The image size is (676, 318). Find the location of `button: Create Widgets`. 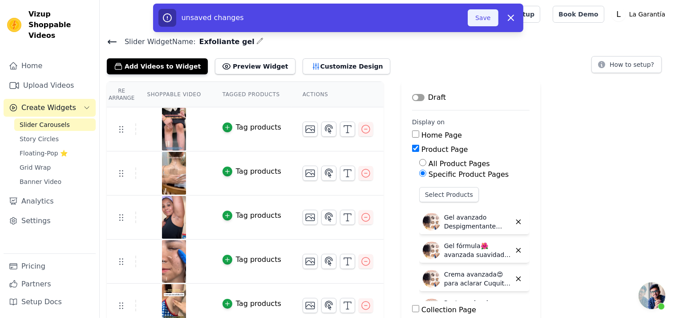

button: Create Widgets is located at coordinates (49, 108).